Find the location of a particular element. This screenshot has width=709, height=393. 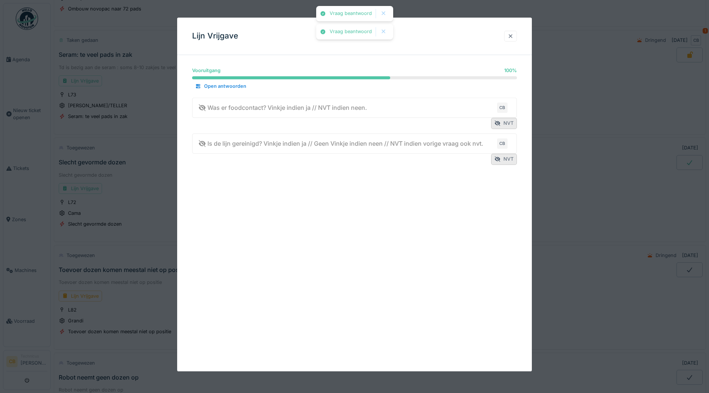

div: Open antwoorden is located at coordinates (221, 86).